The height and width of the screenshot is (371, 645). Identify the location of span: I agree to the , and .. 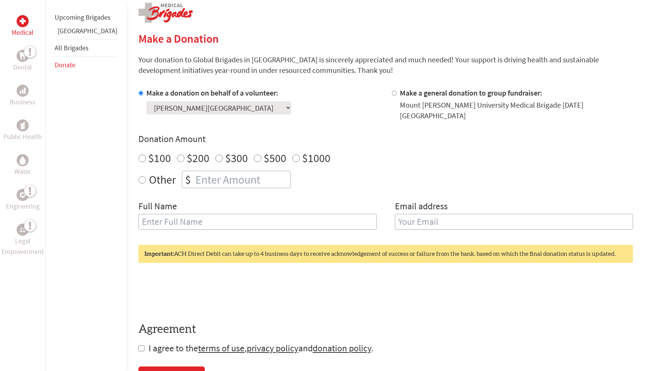
(261, 348).